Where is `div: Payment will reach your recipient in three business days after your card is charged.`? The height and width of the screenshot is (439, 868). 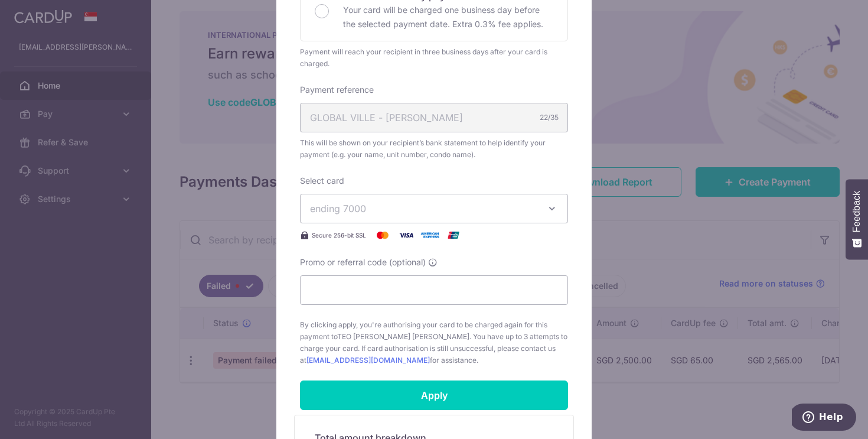 div: Payment will reach your recipient in three business days after your card is charged. is located at coordinates (434, 58).